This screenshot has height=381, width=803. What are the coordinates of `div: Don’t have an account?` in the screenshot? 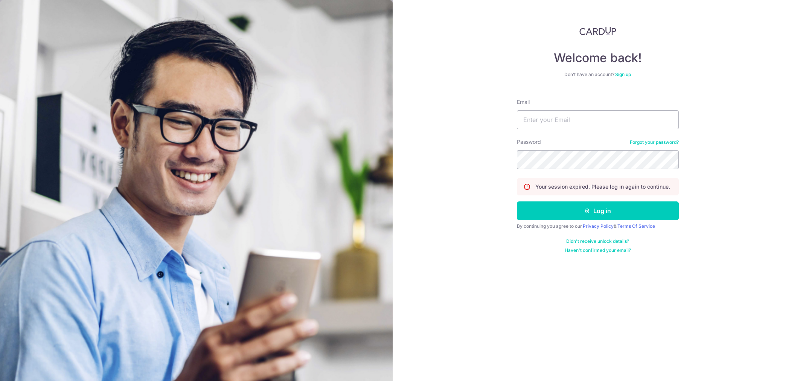 It's located at (598, 75).